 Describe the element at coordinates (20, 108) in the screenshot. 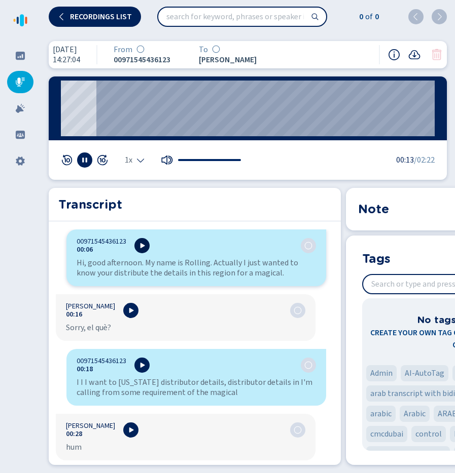

I see `svg: alarm-filled` at that location.